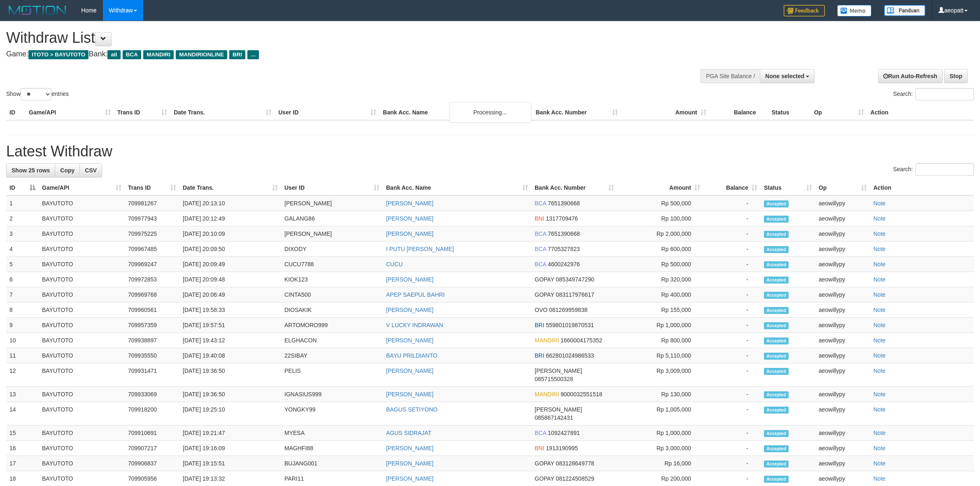 The height and width of the screenshot is (486, 980). What do you see at coordinates (839, 112) in the screenshot?
I see `th: Op` at bounding box center [839, 112].